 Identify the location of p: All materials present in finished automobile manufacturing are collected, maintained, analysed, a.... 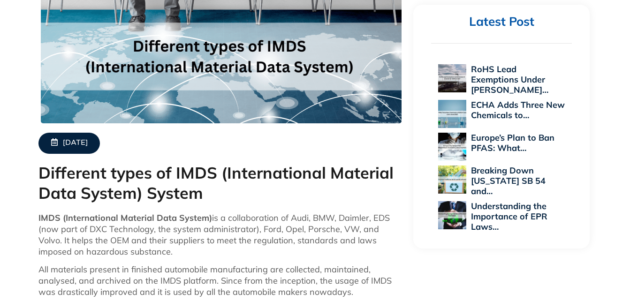
(221, 281).